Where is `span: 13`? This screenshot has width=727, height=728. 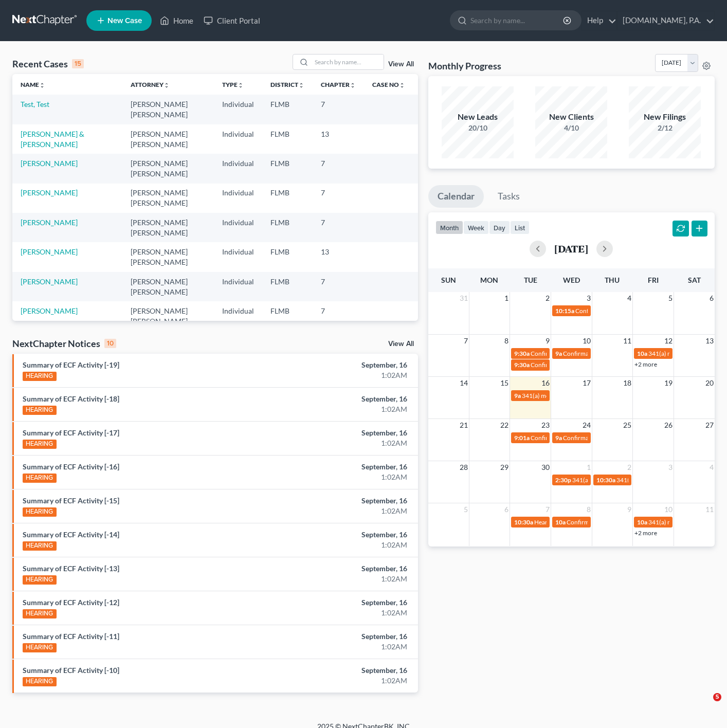 span: 13 is located at coordinates (709, 341).